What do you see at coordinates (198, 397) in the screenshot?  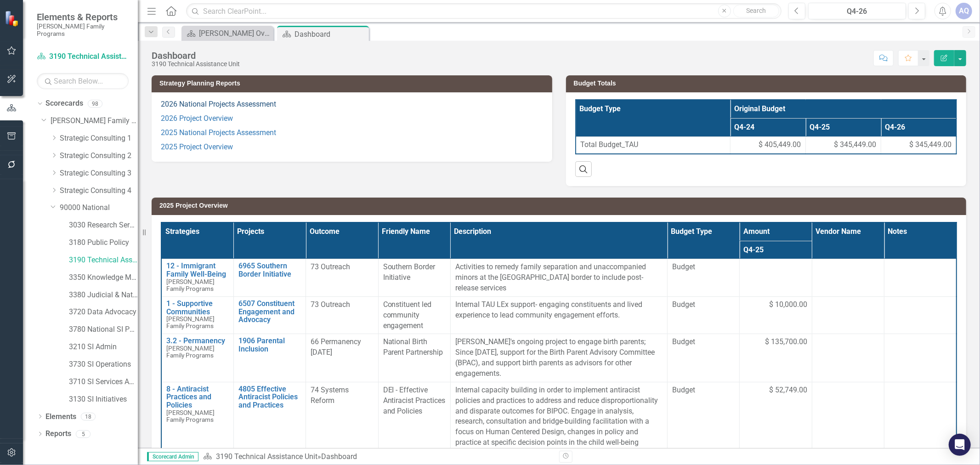 I see `a: 8 - Antiracist Practices and Policies` at bounding box center [198, 397].